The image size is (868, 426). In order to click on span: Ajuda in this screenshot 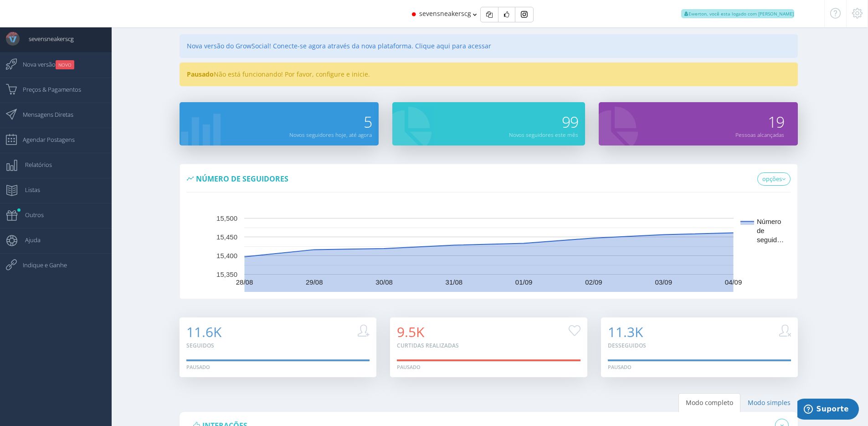, I will do `click(29, 240)`.